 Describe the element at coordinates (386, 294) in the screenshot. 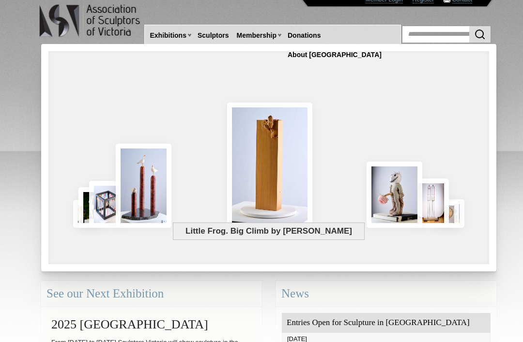

I see `div: News` at that location.